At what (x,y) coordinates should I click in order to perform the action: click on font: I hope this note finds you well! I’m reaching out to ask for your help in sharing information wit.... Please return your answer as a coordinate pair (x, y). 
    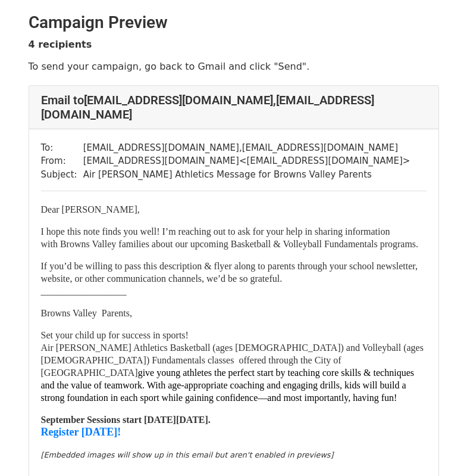
    Looking at the image, I should click on (230, 238).